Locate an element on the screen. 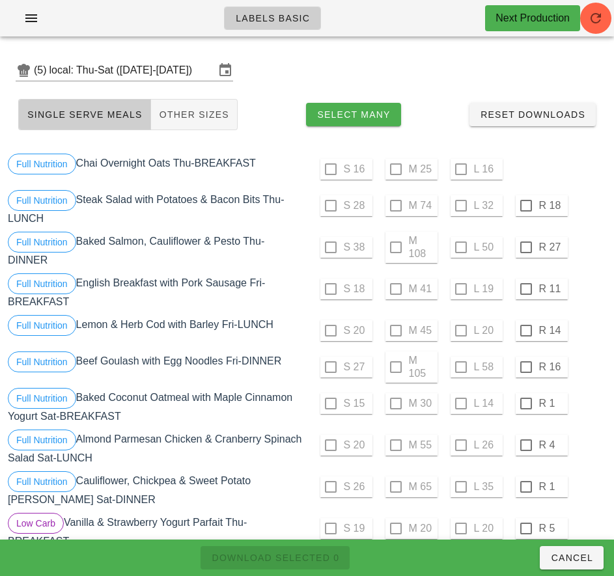 The width and height of the screenshot is (614, 576). span: Select Many is located at coordinates (354, 115).